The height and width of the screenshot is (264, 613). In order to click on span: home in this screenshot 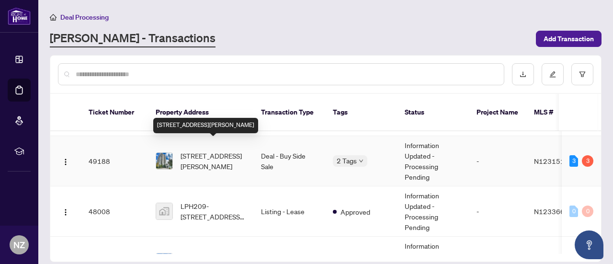, I will do `click(53, 17)`.